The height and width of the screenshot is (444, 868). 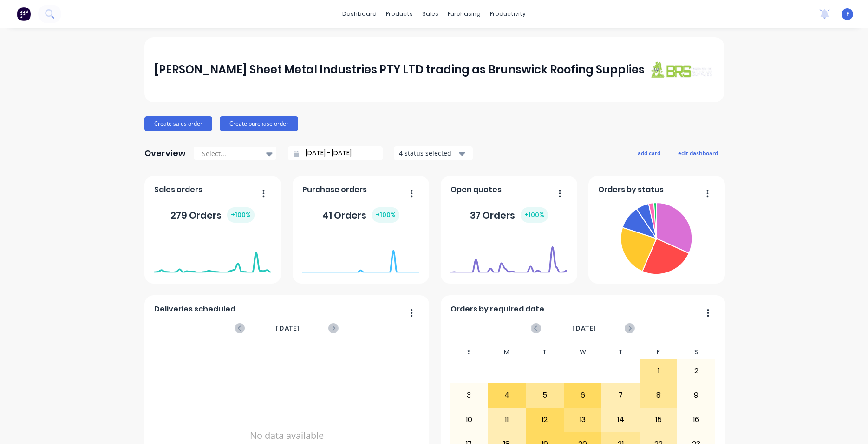 I want to click on div: purchasing, so click(x=464, y=14).